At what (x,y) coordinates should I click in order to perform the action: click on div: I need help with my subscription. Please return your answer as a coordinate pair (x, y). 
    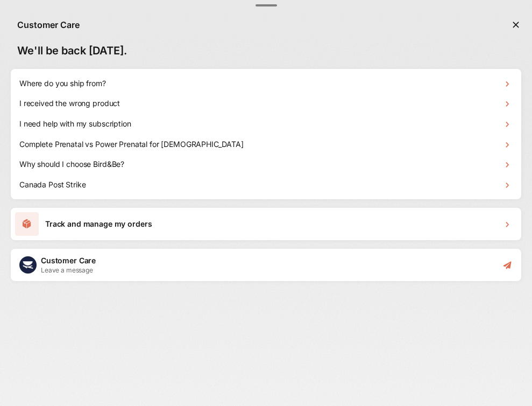
    Looking at the image, I should click on (266, 124).